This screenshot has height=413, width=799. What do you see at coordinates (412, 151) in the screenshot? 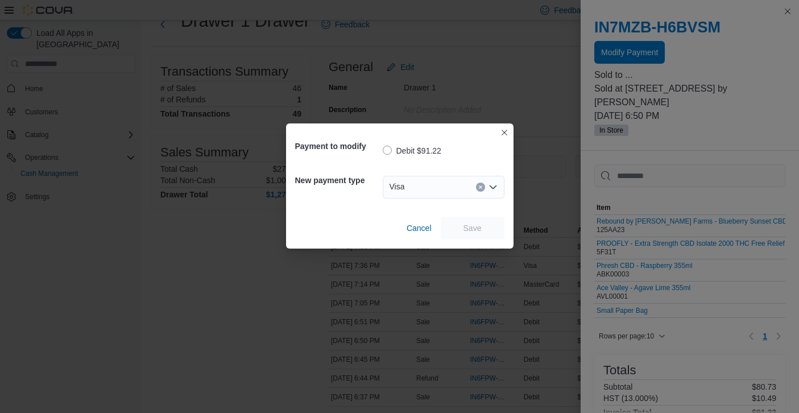
I see `label: Debit $91.22` at bounding box center [412, 151].